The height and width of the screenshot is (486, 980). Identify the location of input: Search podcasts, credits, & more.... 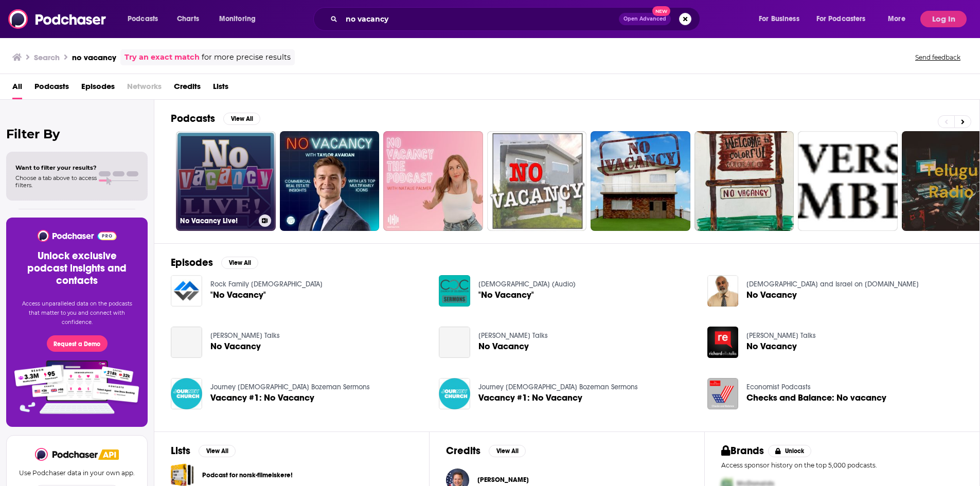
(480, 19).